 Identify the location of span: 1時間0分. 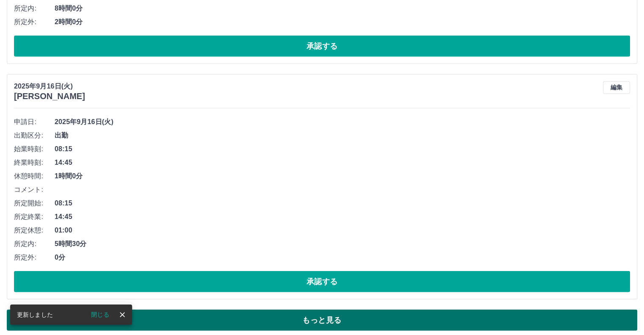
(342, 176).